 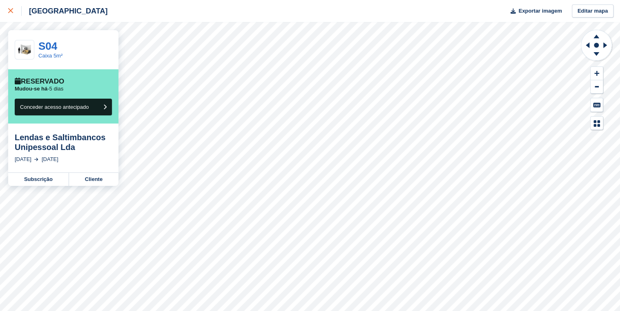 I want to click on span: Conceder acesso antecipado, so click(x=54, y=107).